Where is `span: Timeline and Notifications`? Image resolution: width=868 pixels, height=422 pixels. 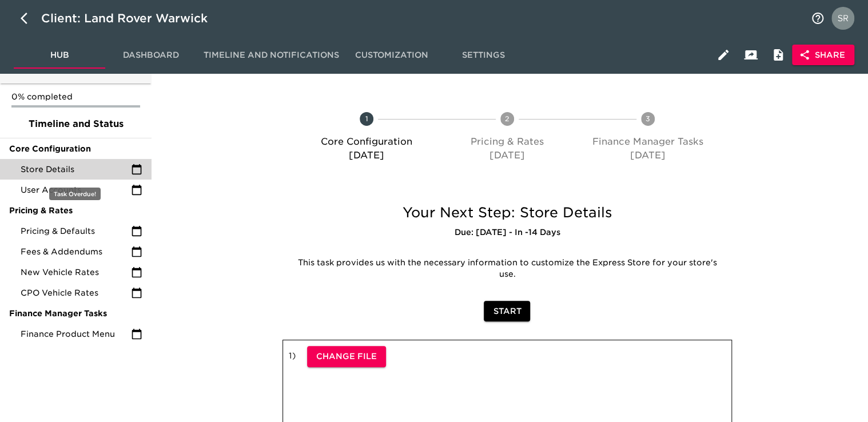 span: Timeline and Notifications is located at coordinates (271, 55).